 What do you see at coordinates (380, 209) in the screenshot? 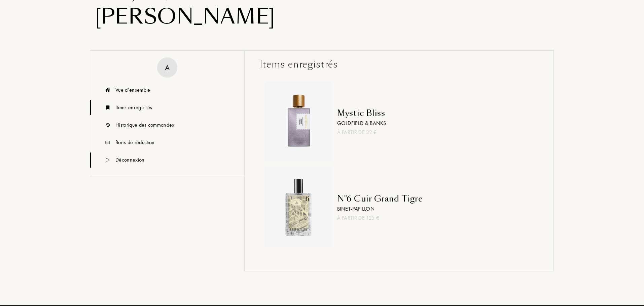
I see `div: Binet-Papillon` at bounding box center [380, 209].